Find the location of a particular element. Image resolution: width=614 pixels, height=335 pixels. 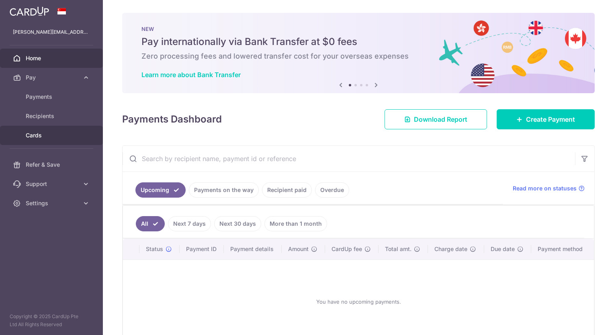

span: Home is located at coordinates (52, 58).